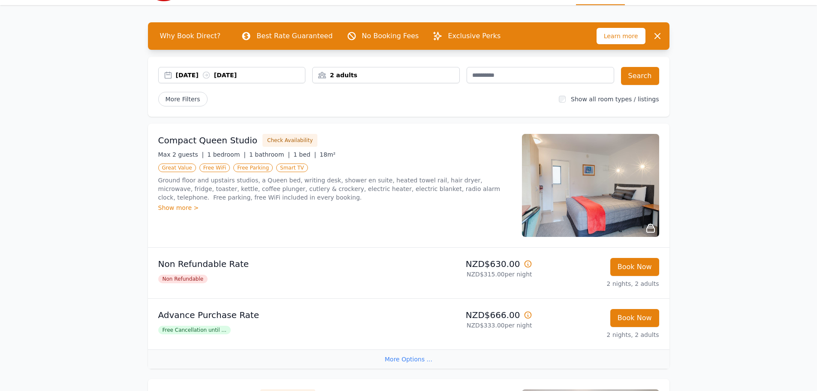 This screenshot has height=391, width=817. I want to click on p: NZD$315.00 per night, so click(472, 274).